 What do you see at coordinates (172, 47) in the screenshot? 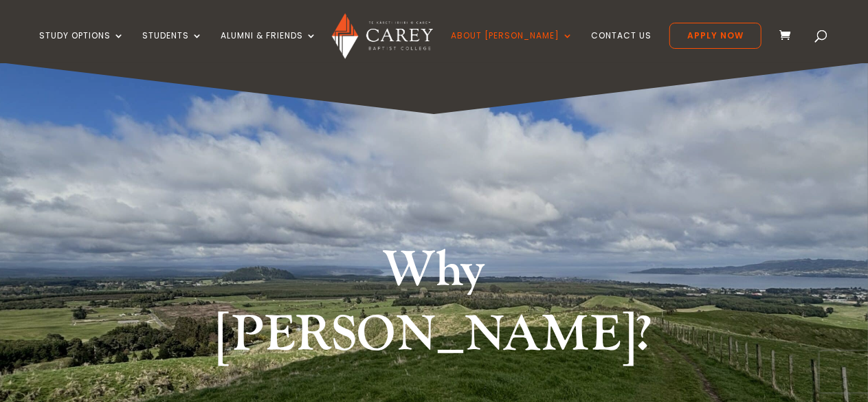
I see `a: Students` at bounding box center [172, 47].